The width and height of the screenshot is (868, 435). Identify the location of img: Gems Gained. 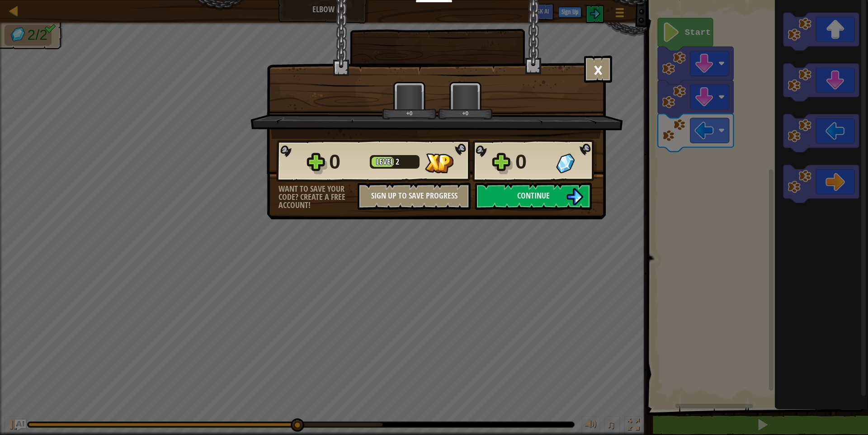
(565, 163).